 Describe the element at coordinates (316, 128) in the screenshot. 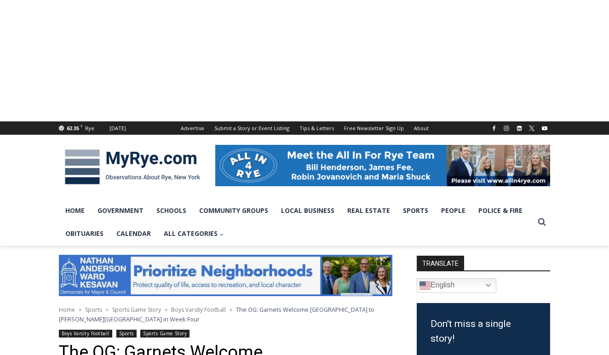

I see `a: Tips & Letters` at that location.